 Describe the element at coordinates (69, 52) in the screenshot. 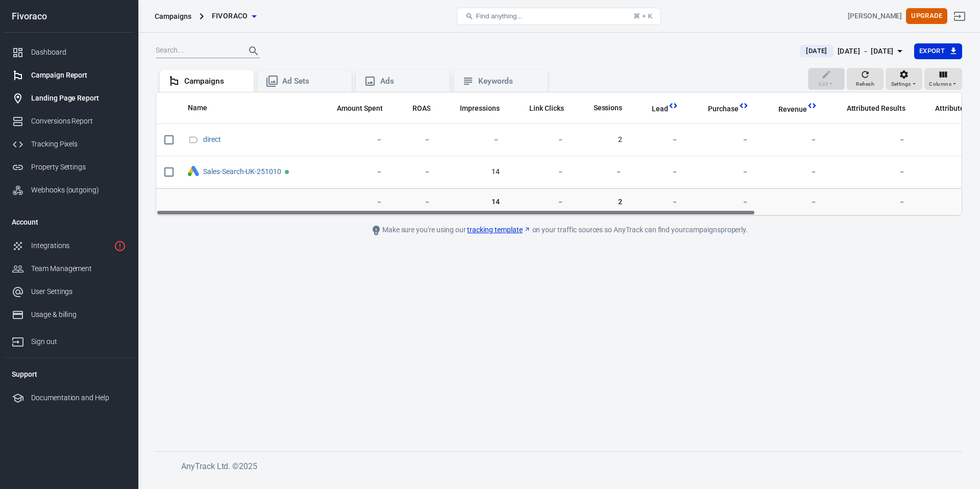

I see `a: Dashboard` at that location.